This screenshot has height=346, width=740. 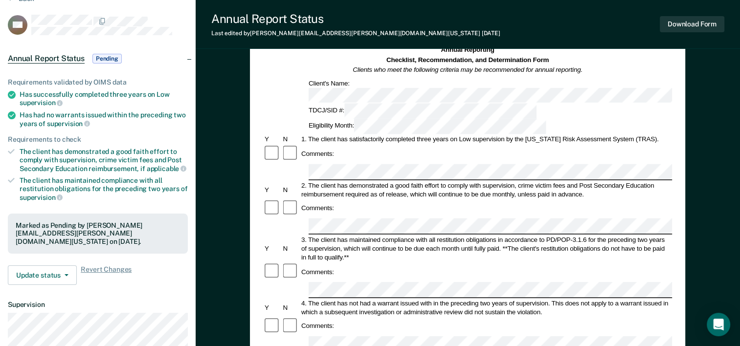 I want to click on span: Pending, so click(x=107, y=59).